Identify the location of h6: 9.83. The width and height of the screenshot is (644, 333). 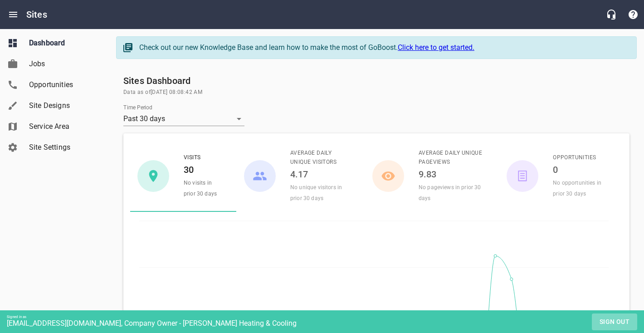
(452, 174).